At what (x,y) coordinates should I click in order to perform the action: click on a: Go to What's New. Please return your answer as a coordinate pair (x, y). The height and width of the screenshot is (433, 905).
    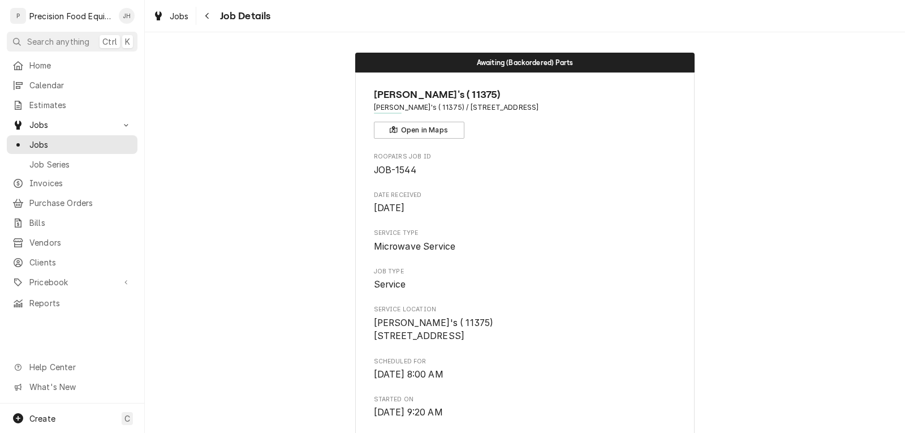
    Looking at the image, I should click on (72, 386).